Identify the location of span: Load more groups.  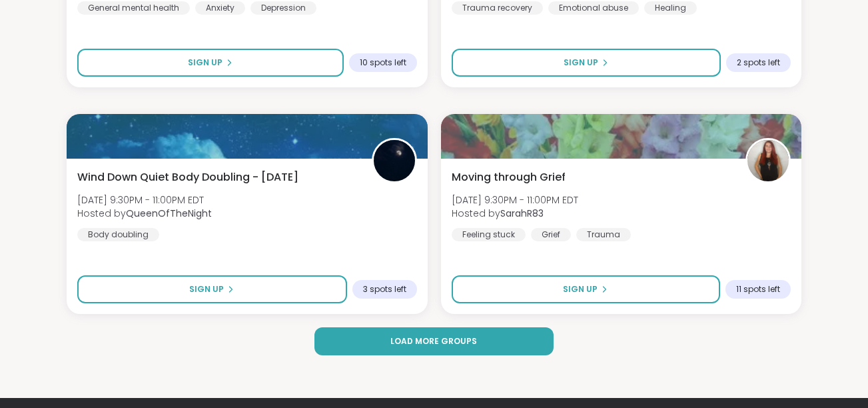
(434, 341).